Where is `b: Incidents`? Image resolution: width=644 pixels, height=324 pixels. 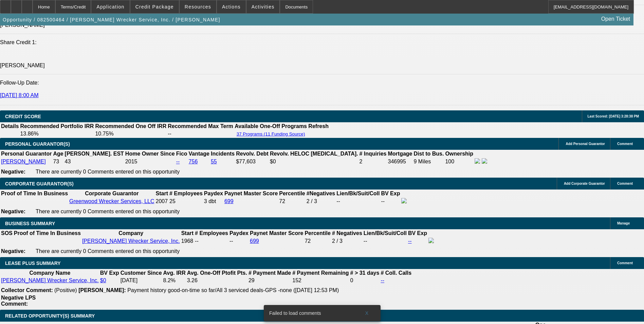
b: Incidents is located at coordinates (223, 153).